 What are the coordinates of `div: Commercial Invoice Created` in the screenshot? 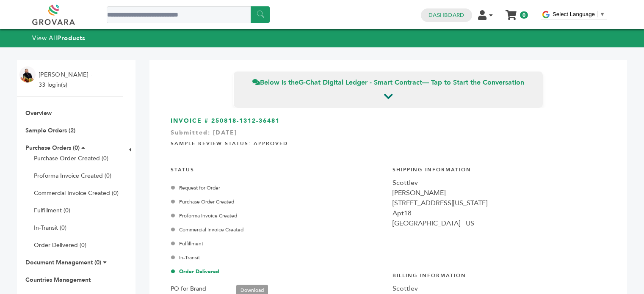 It's located at (278, 229).